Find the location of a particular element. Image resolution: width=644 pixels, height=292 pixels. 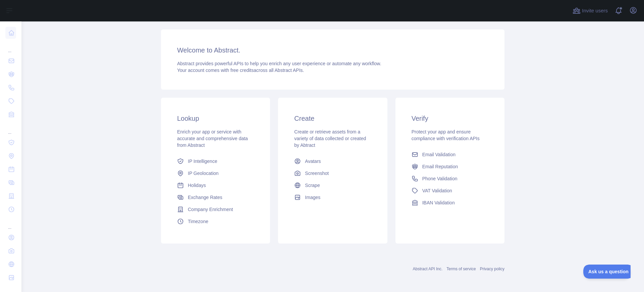

a: Timezone is located at coordinates (215, 222).